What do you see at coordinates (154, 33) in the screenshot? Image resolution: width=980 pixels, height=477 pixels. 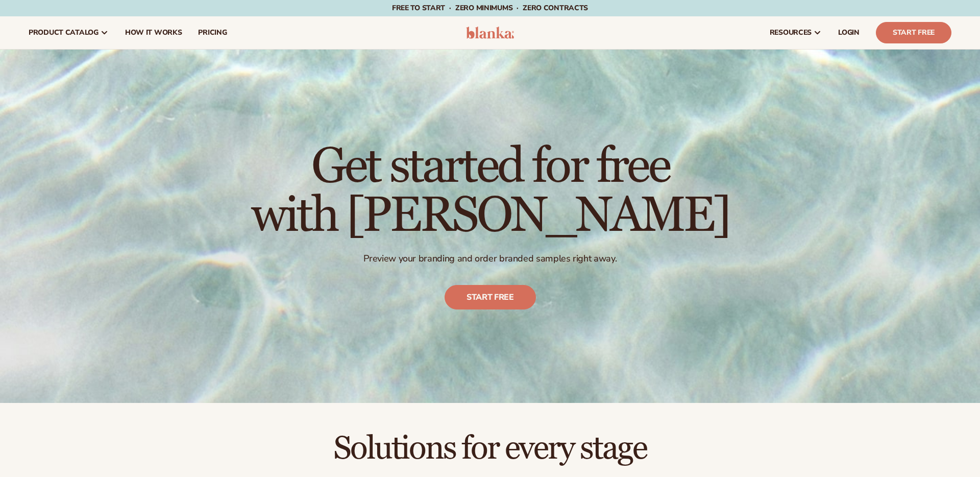 I see `a: How It Works` at bounding box center [154, 33].